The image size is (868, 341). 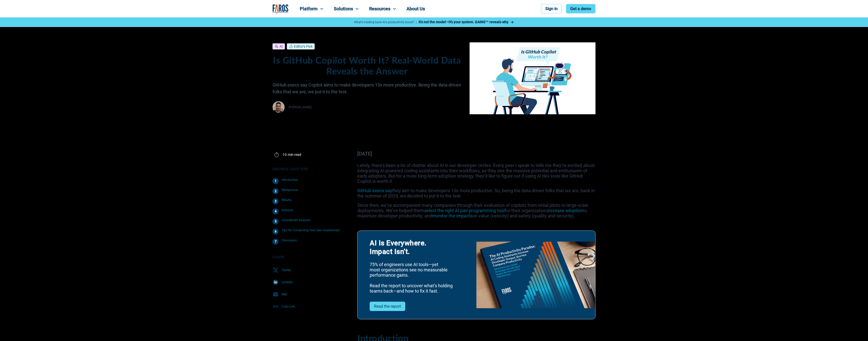 What do you see at coordinates (282, 46) in the screenshot?
I see `div: AI` at bounding box center [282, 46].